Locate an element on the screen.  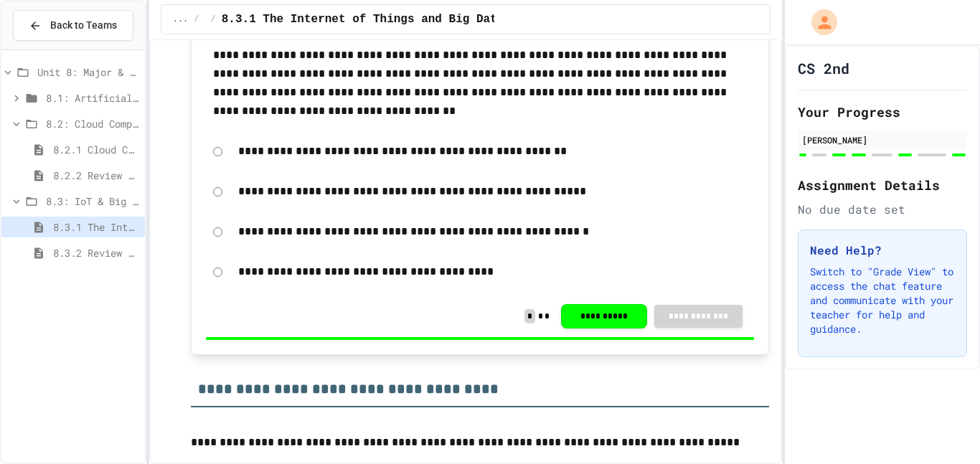
span: 8.1: Artificial Intelligence Basics is located at coordinates (93, 97).